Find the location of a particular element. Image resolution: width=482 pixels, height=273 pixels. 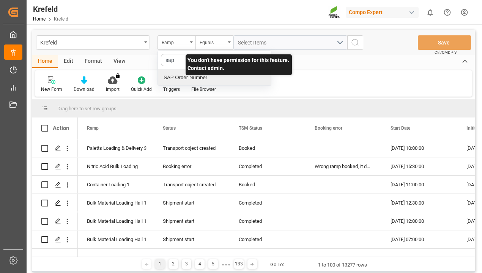

div: Ramp is located at coordinates (175, 41).